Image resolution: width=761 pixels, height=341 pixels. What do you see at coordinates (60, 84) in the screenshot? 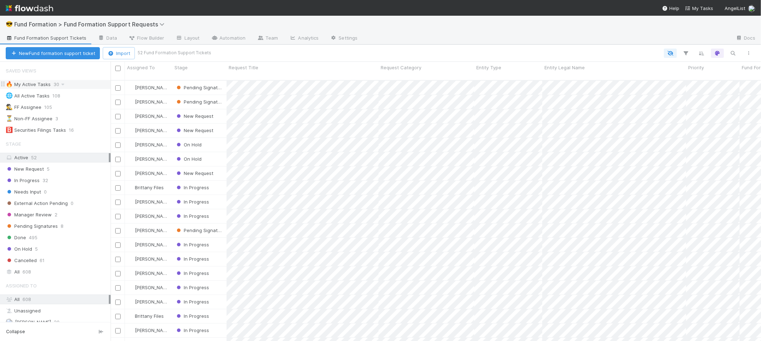
I see `span: 30` at bounding box center [60, 84].